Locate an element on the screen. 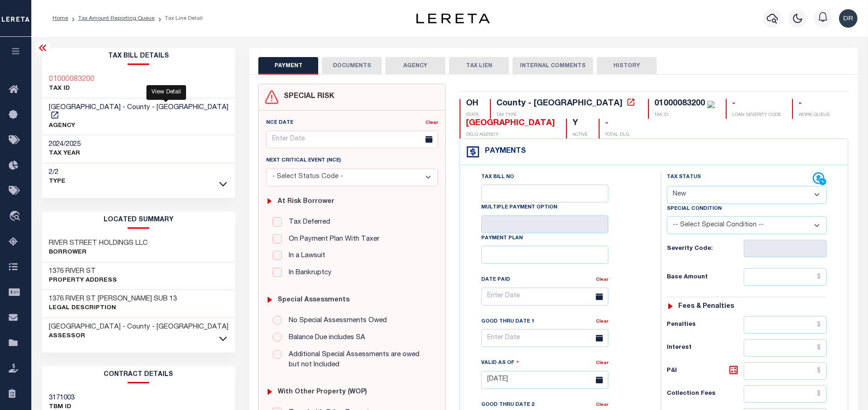  h6: Fees & Penalties is located at coordinates (705, 306).